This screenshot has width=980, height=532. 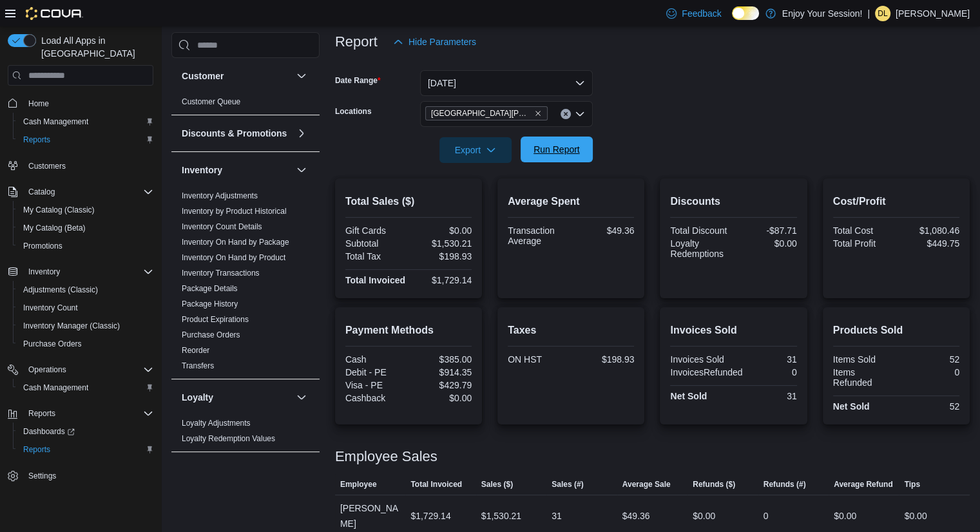 What do you see at coordinates (436, 484) in the screenshot?
I see `span: Total Invoiced` at bounding box center [436, 484].